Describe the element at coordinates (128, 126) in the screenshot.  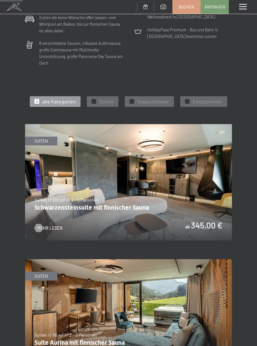
I see `a: Schwarzensteinsuite mit finnischer Sauna` at that location.